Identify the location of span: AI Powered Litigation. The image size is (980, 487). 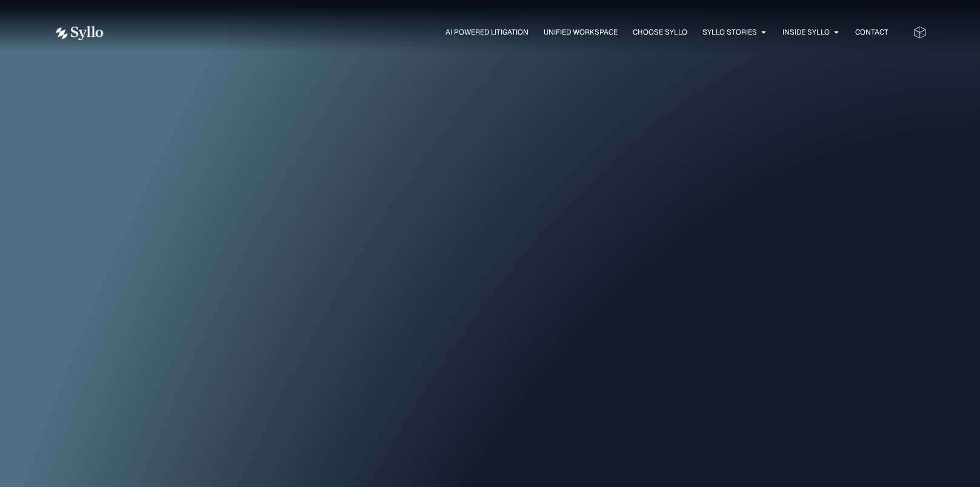
(487, 32).